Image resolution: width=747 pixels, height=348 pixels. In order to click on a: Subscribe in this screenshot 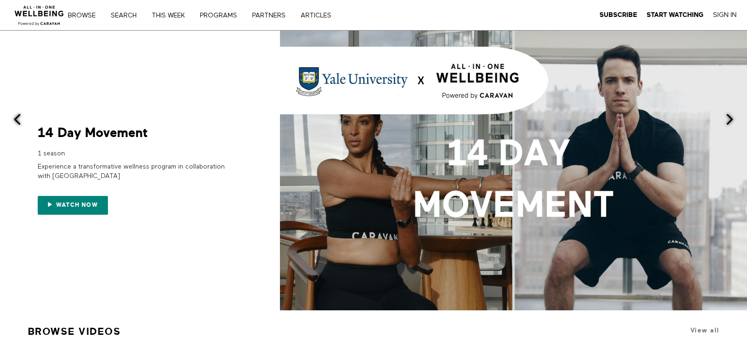, I will do `click(618, 15)`.